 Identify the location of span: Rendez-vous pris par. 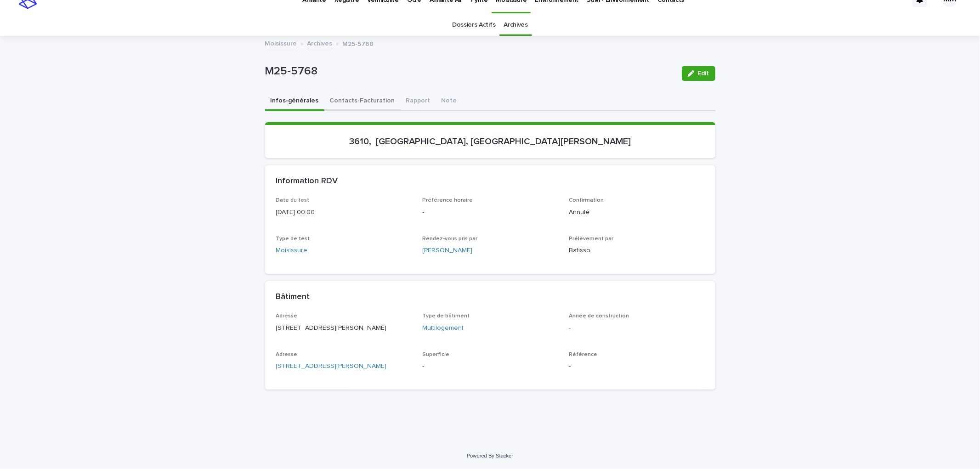
(450, 239).